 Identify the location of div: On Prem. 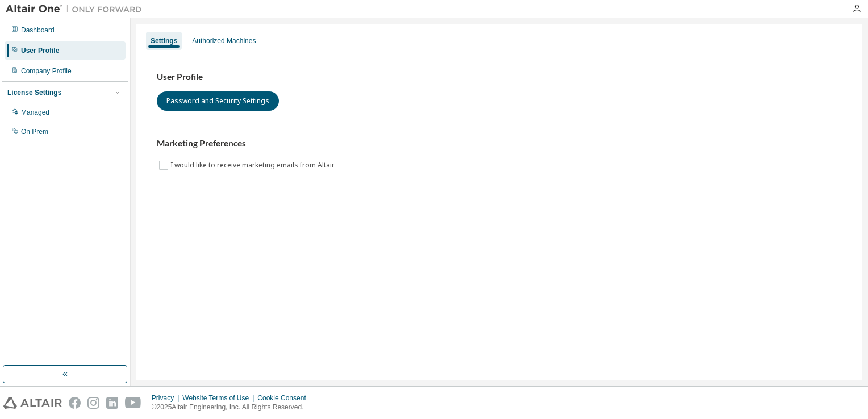
(34, 132).